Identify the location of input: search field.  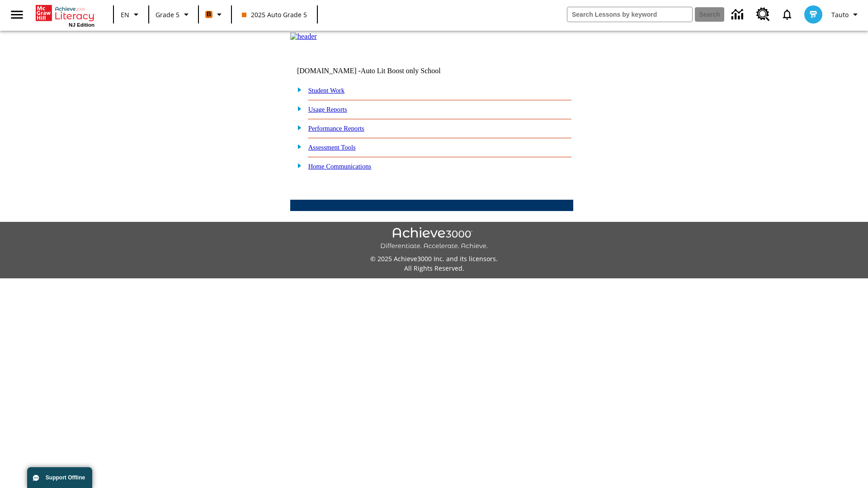
(630, 15).